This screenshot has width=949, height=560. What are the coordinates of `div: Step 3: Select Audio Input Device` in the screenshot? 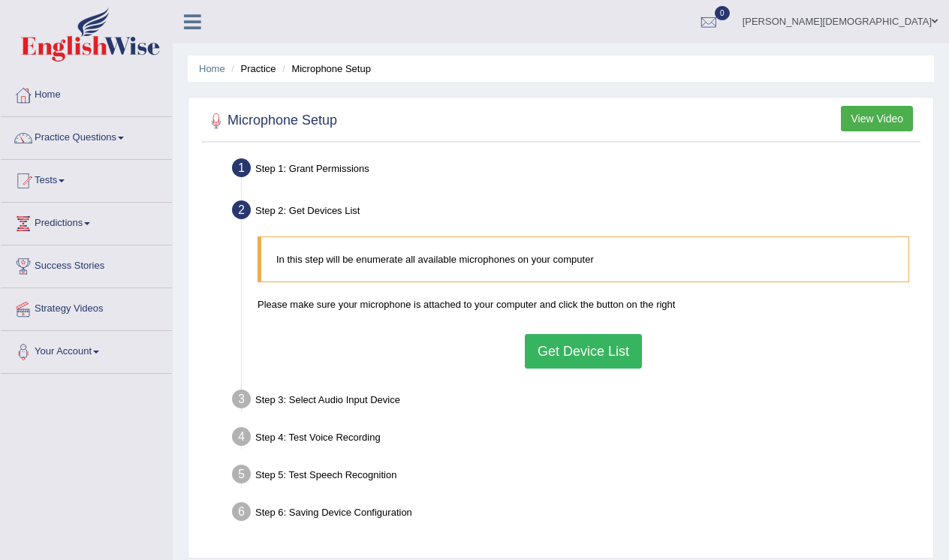 It's located at (576, 402).